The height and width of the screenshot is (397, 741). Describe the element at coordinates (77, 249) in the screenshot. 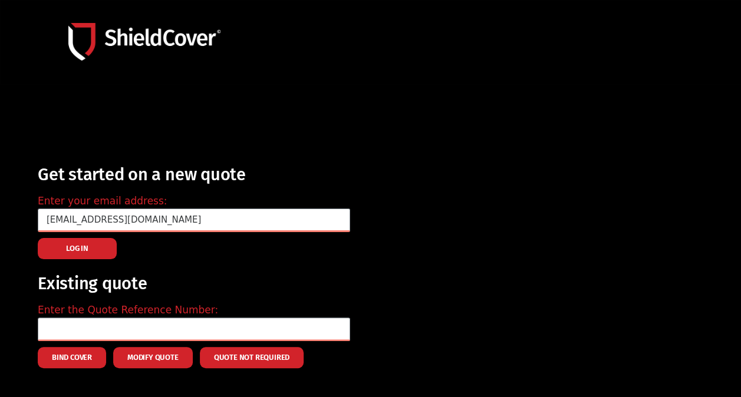

I see `button: LOG IN` at that location.